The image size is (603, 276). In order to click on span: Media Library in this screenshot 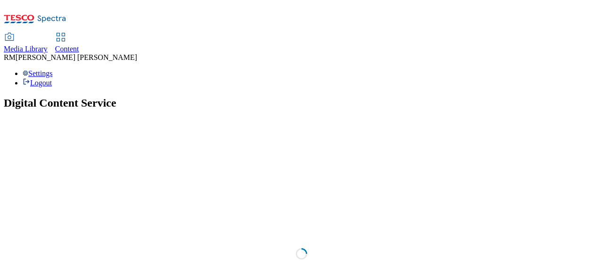, I will do `click(25, 49)`.